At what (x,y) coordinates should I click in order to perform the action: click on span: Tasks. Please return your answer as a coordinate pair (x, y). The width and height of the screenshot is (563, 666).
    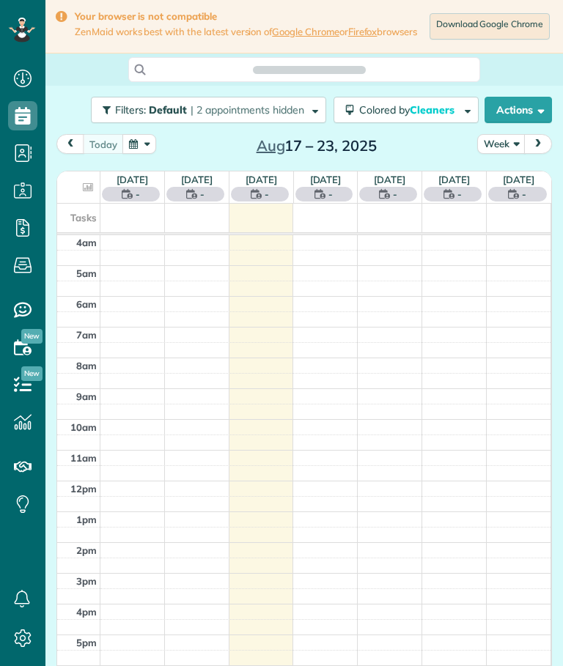
    Looking at the image, I should click on (84, 218).